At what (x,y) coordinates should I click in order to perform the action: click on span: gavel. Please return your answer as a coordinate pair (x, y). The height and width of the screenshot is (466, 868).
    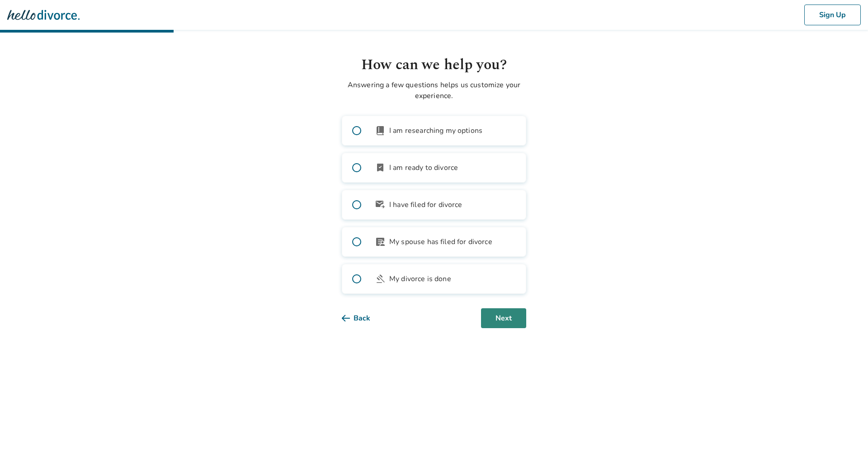
    Looking at the image, I should click on (380, 278).